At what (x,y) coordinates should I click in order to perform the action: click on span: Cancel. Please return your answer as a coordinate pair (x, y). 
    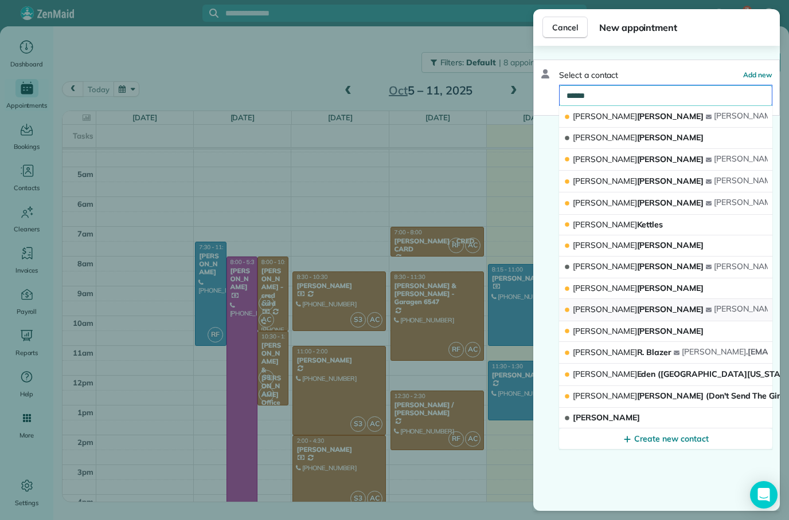
    Looking at the image, I should click on (564, 28).